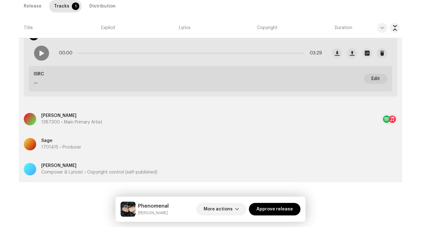 Image resolution: width=421 pixels, height=227 pixels. What do you see at coordinates (218, 209) in the screenshot?
I see `span: More actions` at bounding box center [218, 209].